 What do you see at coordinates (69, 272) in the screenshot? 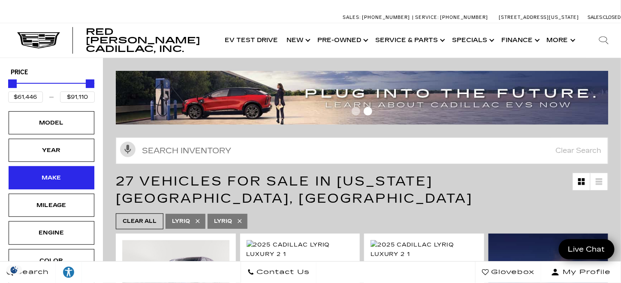
I see `div: Explore your accessibility options` at bounding box center [69, 272].